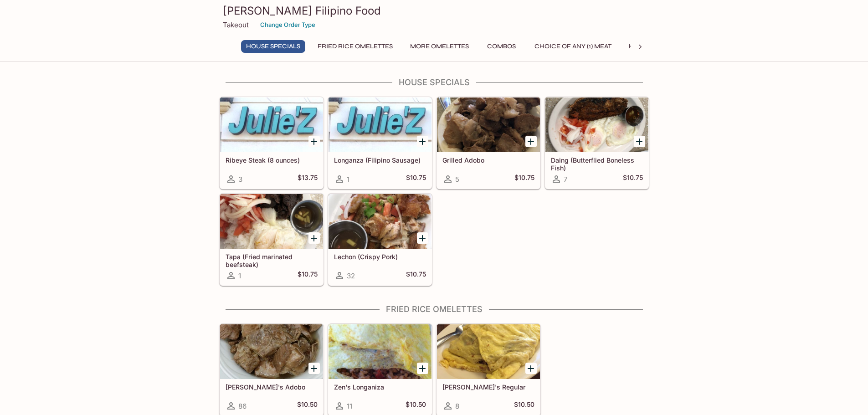 The width and height of the screenshot is (868, 415). What do you see at coordinates (380, 125) in the screenshot?
I see `div: Longanza (Filipino Sausage)` at bounding box center [380, 125].